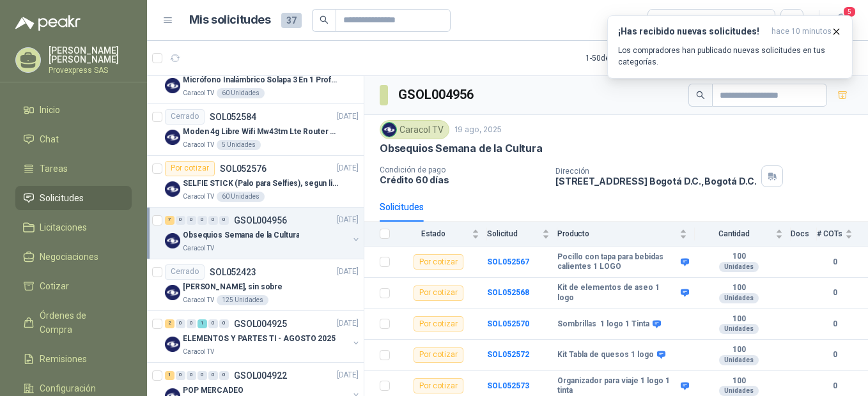 This screenshot has height=396, width=868. What do you see at coordinates (232, 272) in the screenshot?
I see `p: SOL052423` at bounding box center [232, 272].